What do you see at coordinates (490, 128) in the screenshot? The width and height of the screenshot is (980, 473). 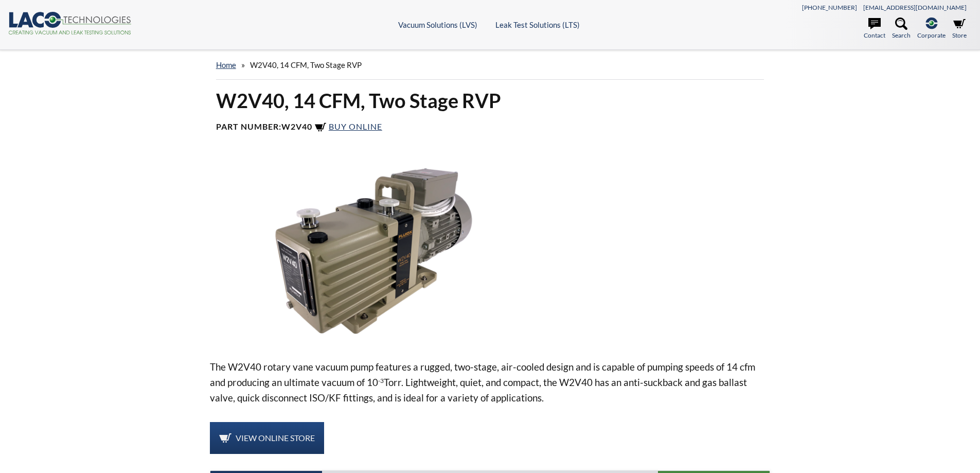 I see `h4: Part Number:` at bounding box center [490, 128].